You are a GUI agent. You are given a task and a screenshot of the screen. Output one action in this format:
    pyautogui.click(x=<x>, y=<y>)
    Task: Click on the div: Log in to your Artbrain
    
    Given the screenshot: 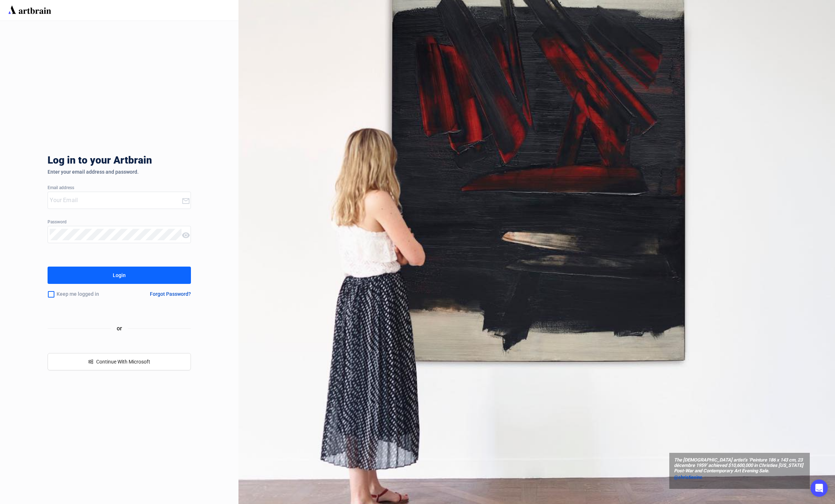 What is the action you would take?
    pyautogui.click(x=156, y=162)
    